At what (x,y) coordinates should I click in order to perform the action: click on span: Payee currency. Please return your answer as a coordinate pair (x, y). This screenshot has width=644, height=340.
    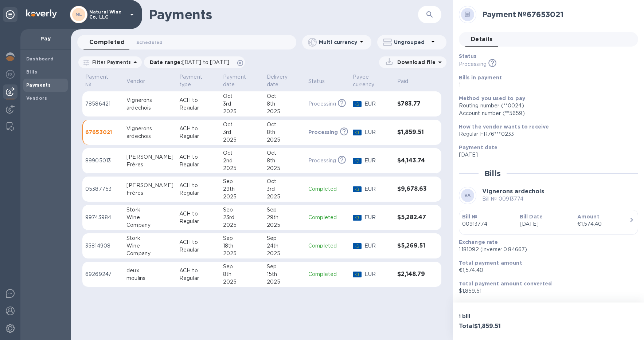
    Looking at the image, I should click on (372, 81).